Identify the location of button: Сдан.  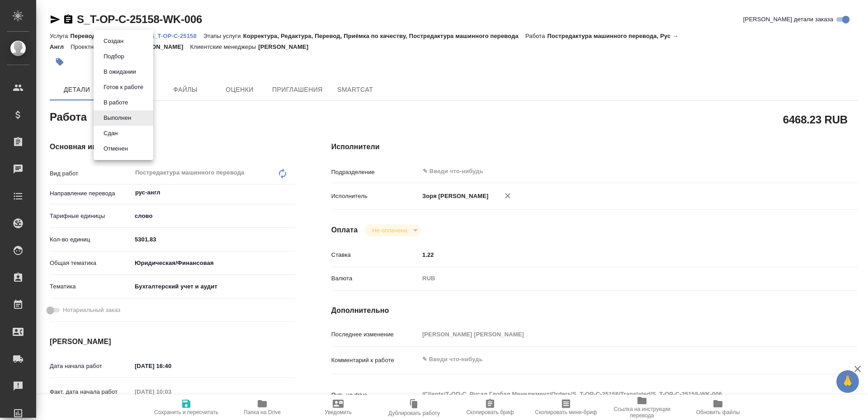
(110, 133).